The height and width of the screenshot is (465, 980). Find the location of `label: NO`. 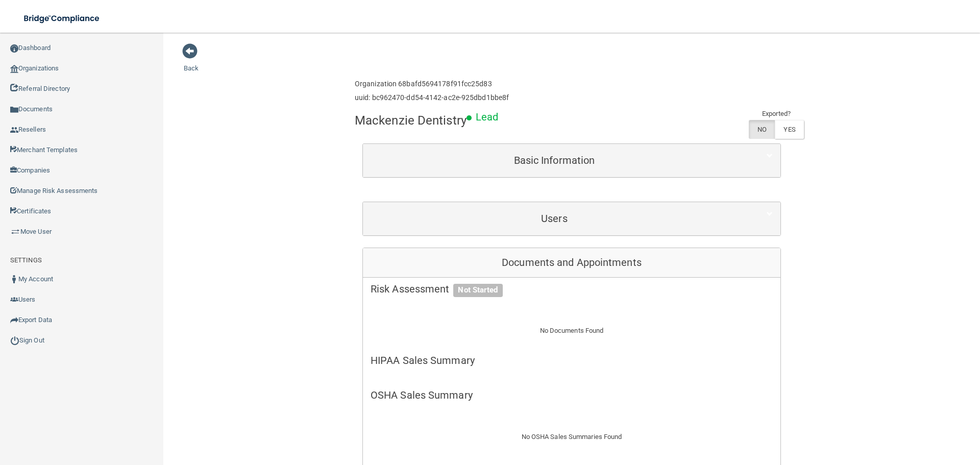

label: NO is located at coordinates (762, 129).